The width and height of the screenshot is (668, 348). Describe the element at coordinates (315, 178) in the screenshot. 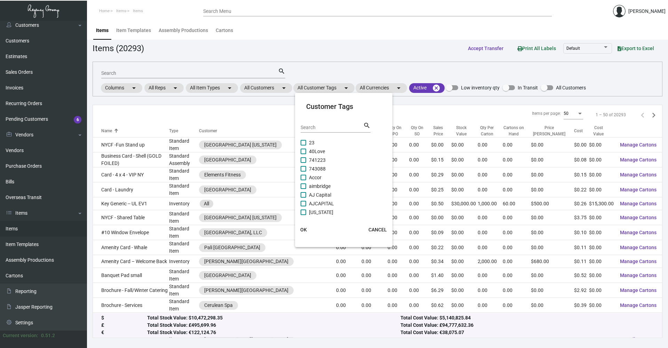

I see `span: Accor` at that location.